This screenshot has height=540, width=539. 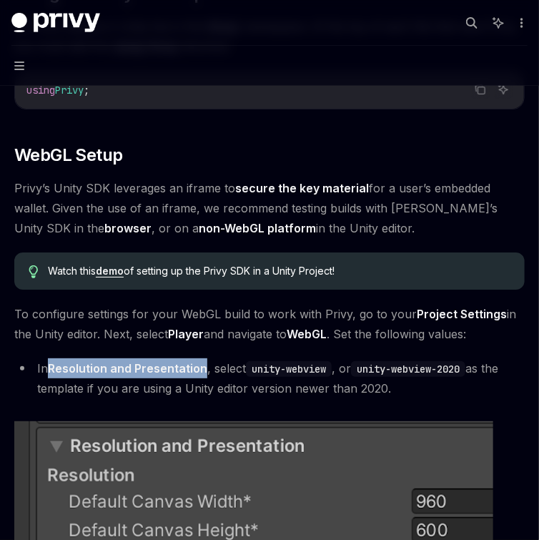 What do you see at coordinates (270, 378) in the screenshot?
I see `li: In , select , or as the template if you are using a Unity editor version newer than 2020.` at bounding box center [270, 378].